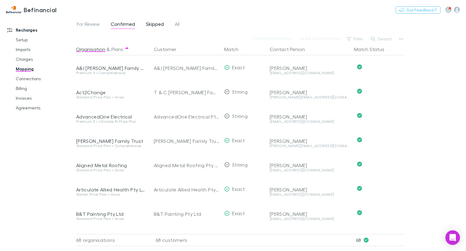 This screenshot has height=251, width=466. Describe the element at coordinates (187, 165) in the screenshot. I see `div: Aligned Metal Roofing Pty Ltd` at that location.